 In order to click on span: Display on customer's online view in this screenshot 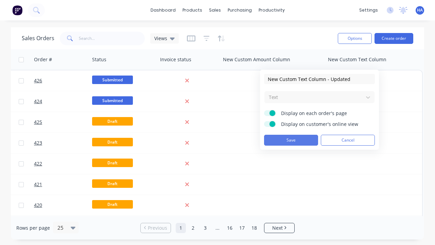, I will do `click(324, 124)`.